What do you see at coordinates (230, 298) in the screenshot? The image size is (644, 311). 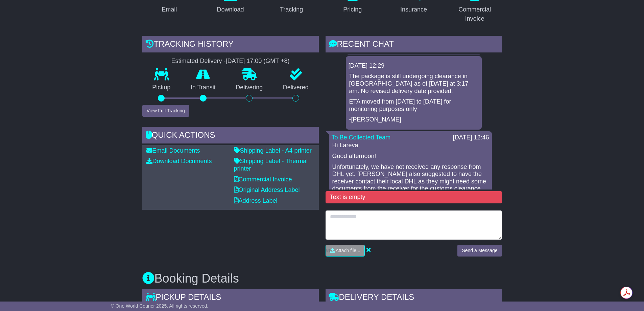 I see `div: Pickup Details` at bounding box center [230, 298].